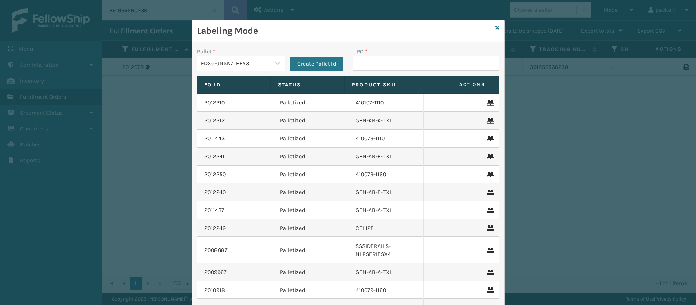  Describe the element at coordinates (344, 31) in the screenshot. I see `h3: Labeling Mode` at that location.